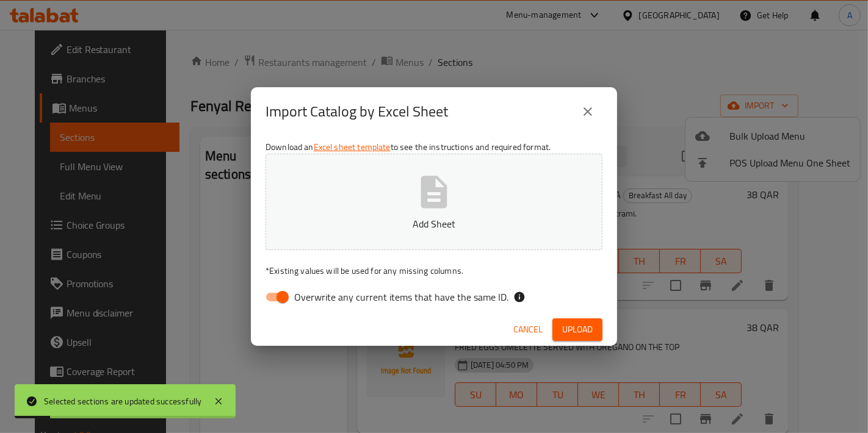 The height and width of the screenshot is (433, 868). Describe the element at coordinates (434, 224) in the screenshot. I see `p: Add Sheet` at that location.